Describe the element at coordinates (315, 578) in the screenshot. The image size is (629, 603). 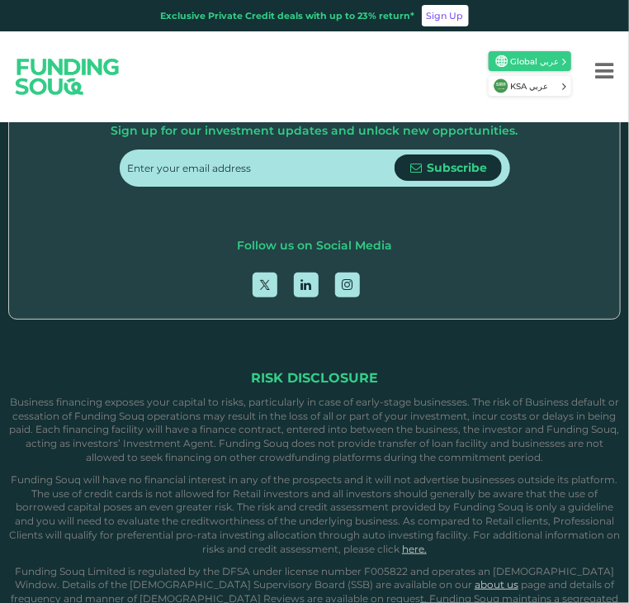
I see `span: Funding Souq Limited is regulated by the DFSA under license number F005822 and operates an [DEMOG...` at that location.